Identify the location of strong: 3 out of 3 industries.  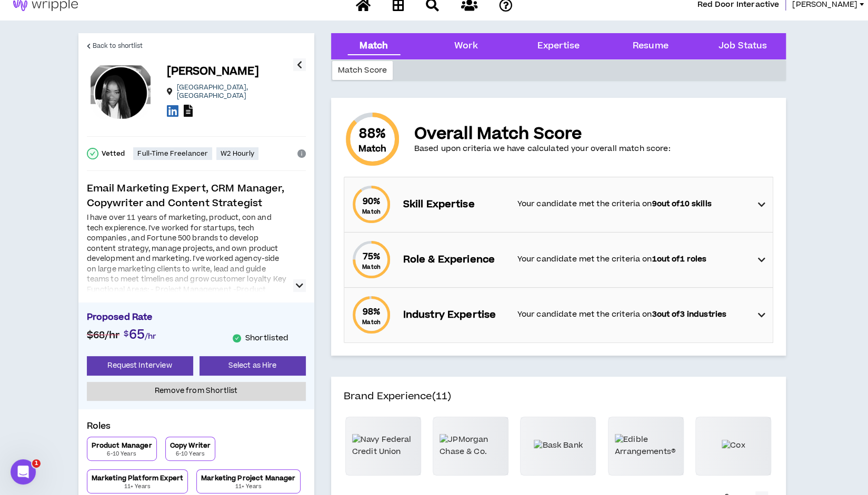
(689, 314).